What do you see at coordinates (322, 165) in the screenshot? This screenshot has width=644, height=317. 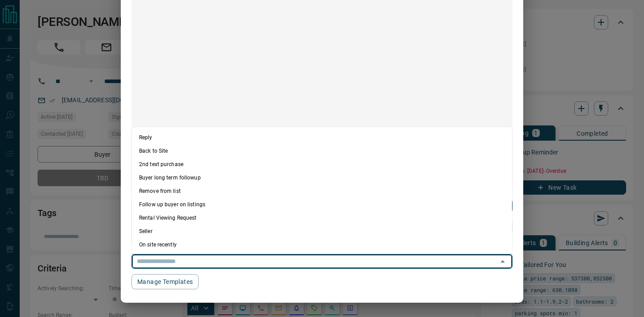 I see `li: 2nd text purchase` at bounding box center [322, 165].